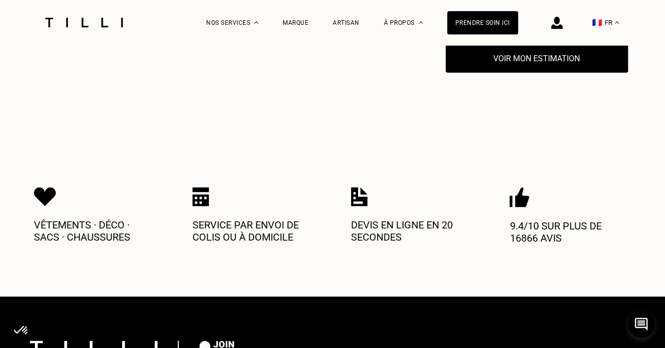  Describe the element at coordinates (483, 23) in the screenshot. I see `div: Prendre soin ici` at that location.